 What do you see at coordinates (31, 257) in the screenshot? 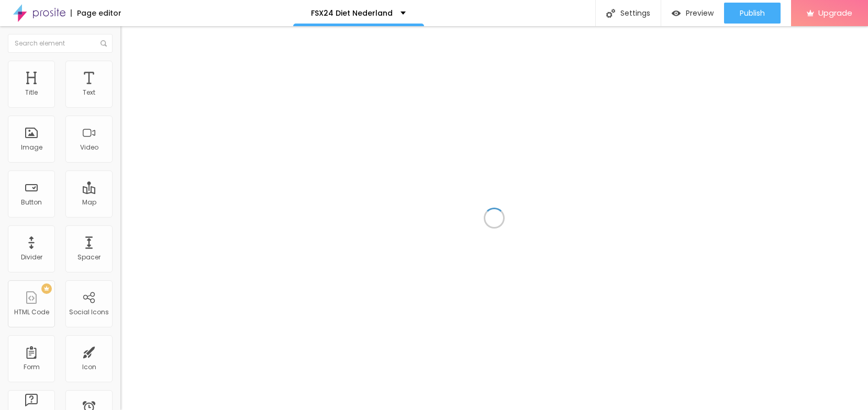
I see `div: Divider` at bounding box center [31, 257].